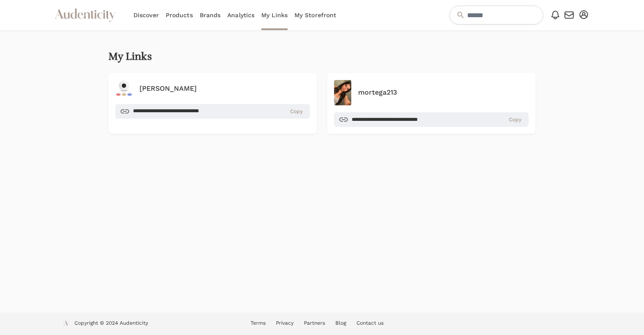 Image resolution: width=644 pixels, height=335 pixels. Describe the element at coordinates (284, 323) in the screenshot. I see `a: Privacy` at that location.